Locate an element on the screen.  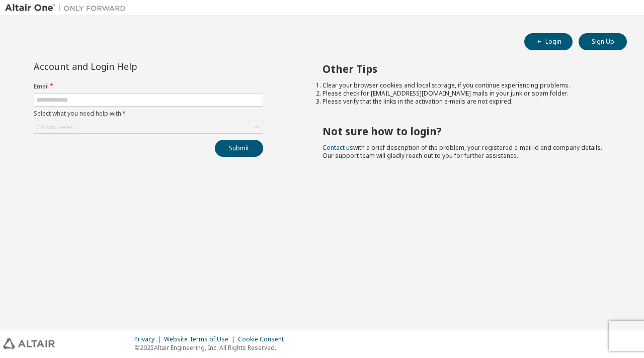
div: Website Terms of Use is located at coordinates (201, 339).